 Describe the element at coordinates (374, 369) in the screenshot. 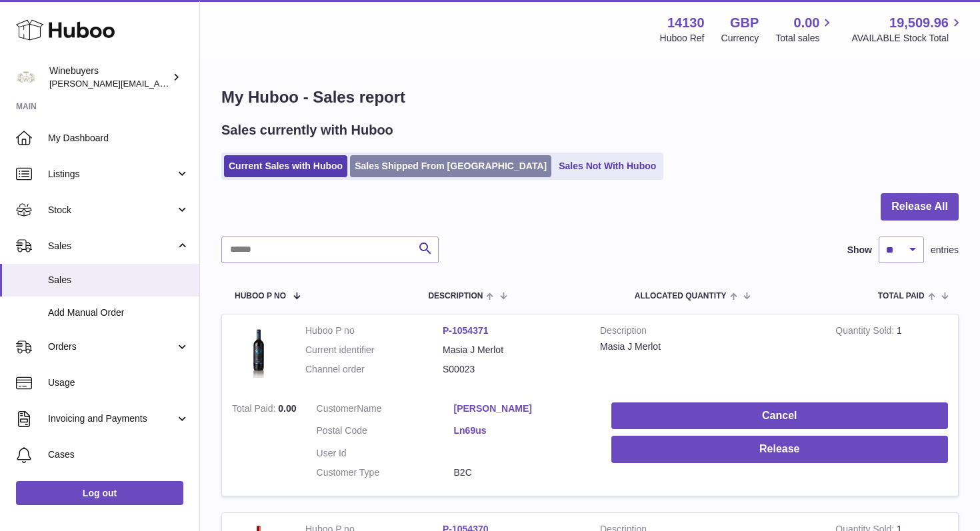

I see `dt: Channel order` at that location.